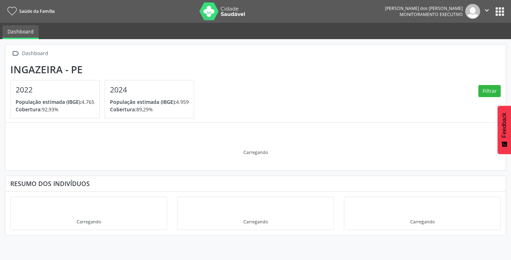  What do you see at coordinates (30, 11) in the screenshot?
I see `a: Saúde da Família` at bounding box center [30, 11].